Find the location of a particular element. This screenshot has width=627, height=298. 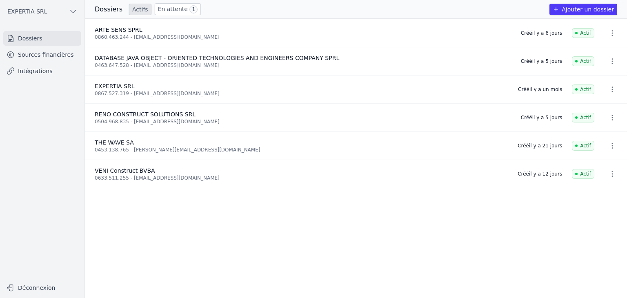

a: En attente 1 is located at coordinates (178, 9).